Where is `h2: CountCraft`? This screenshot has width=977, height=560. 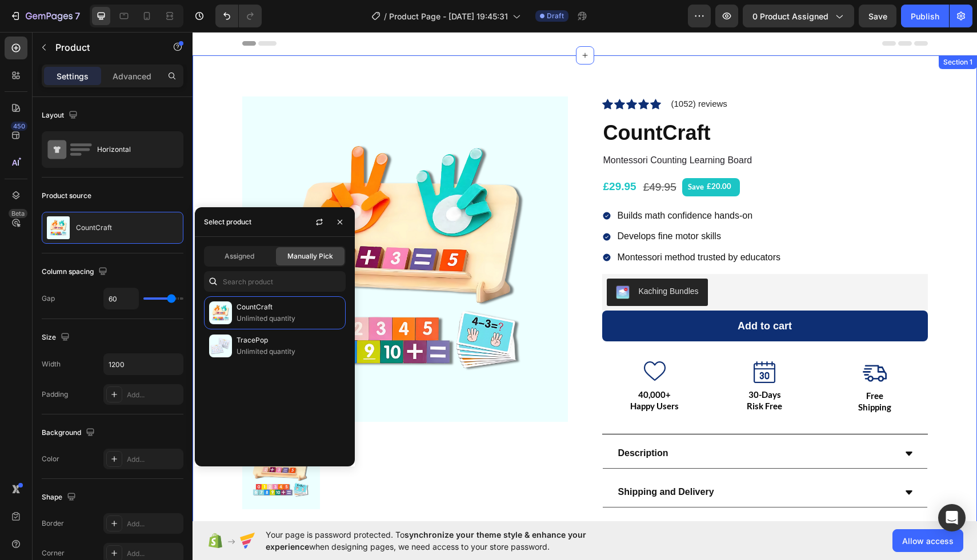
h2: CountCraft is located at coordinates (572, 100).